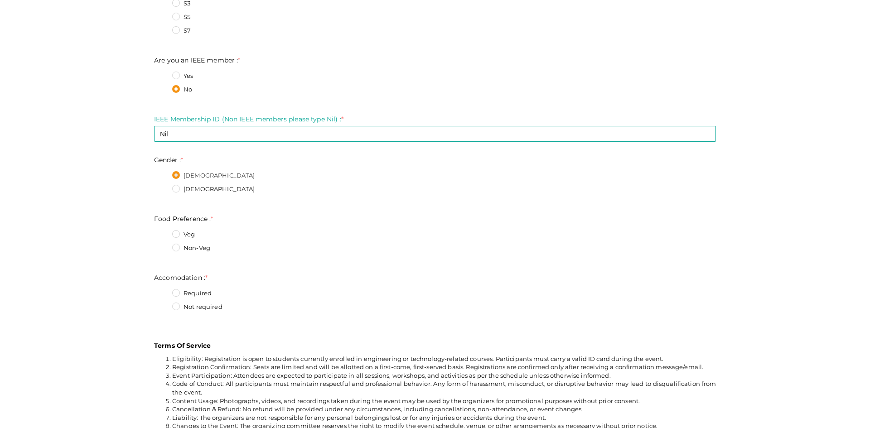 The image size is (870, 428). Describe the element at coordinates (444, 409) in the screenshot. I see `li: Cancellation & Refund: No refund will be provided under any circumstances, including cancellation...` at that location.